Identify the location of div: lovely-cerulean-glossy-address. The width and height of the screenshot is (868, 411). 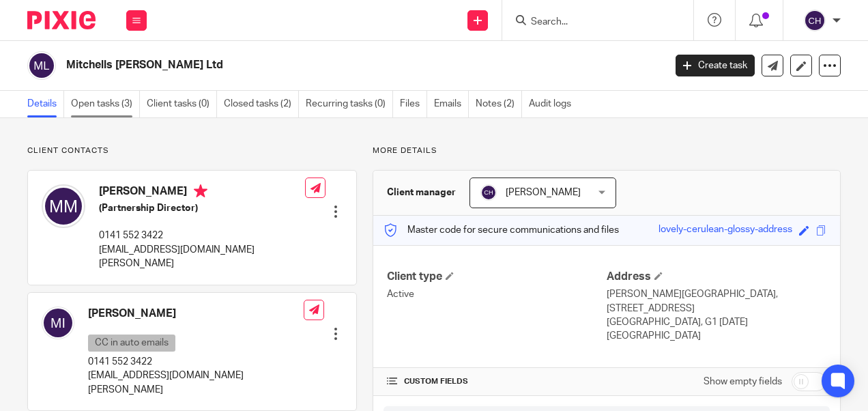
(726, 230).